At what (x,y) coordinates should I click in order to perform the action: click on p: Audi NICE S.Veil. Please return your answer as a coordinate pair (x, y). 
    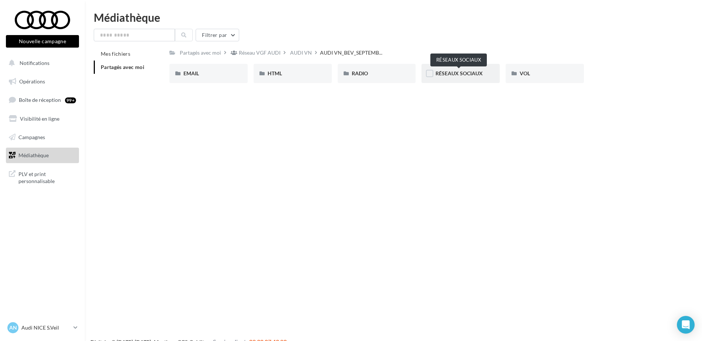
    Looking at the image, I should click on (46, 328).